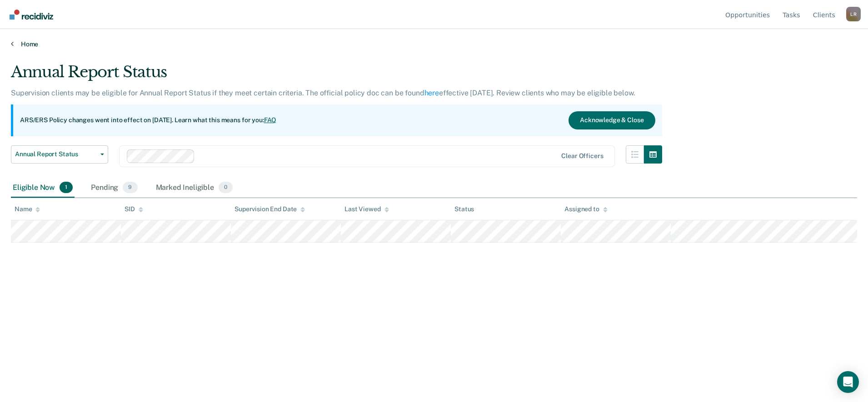 This screenshot has width=868, height=402. What do you see at coordinates (130, 188) in the screenshot?
I see `span: 9` at bounding box center [130, 188].